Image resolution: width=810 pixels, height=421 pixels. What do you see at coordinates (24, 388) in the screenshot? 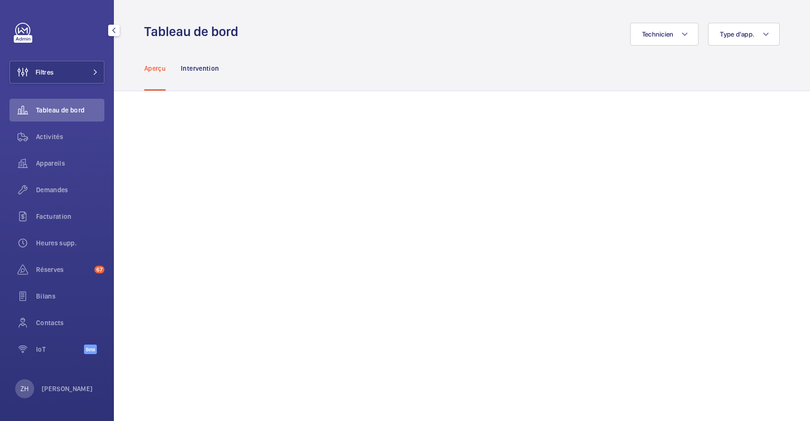
I see `p: ZH` at bounding box center [24, 388].